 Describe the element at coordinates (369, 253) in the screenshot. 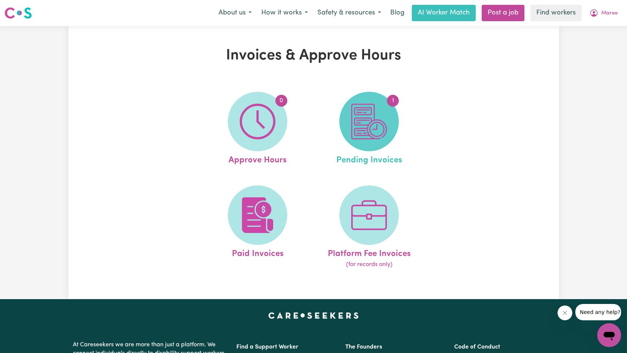

I see `span: Platform Fee Invoices` at that location.